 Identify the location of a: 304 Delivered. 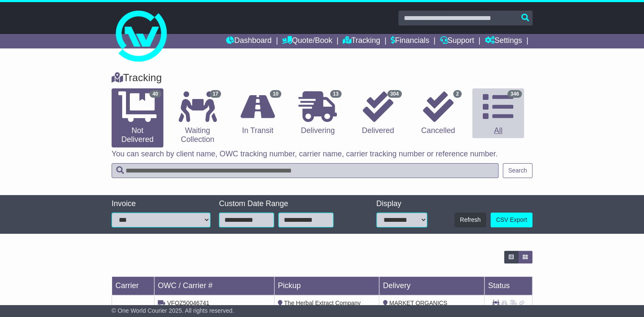
(378, 114).